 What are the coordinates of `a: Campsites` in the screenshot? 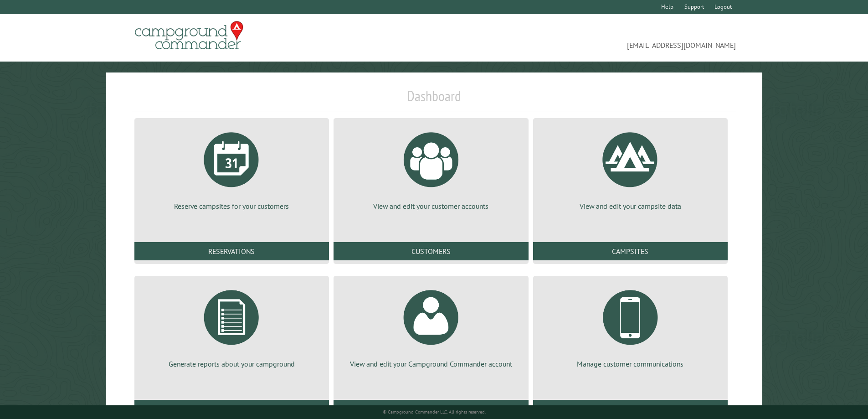 It's located at (630, 251).